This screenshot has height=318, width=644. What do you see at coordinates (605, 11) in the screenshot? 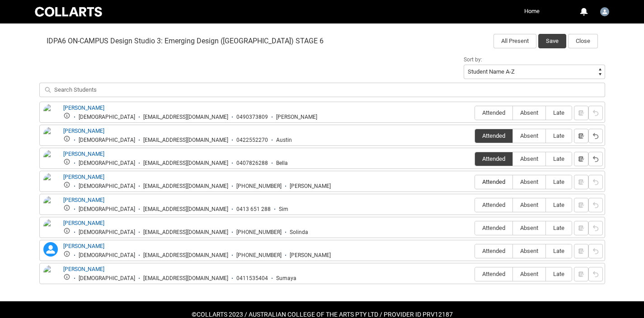
I see `button: User Profile User16669206367075571695` at bounding box center [605, 11].